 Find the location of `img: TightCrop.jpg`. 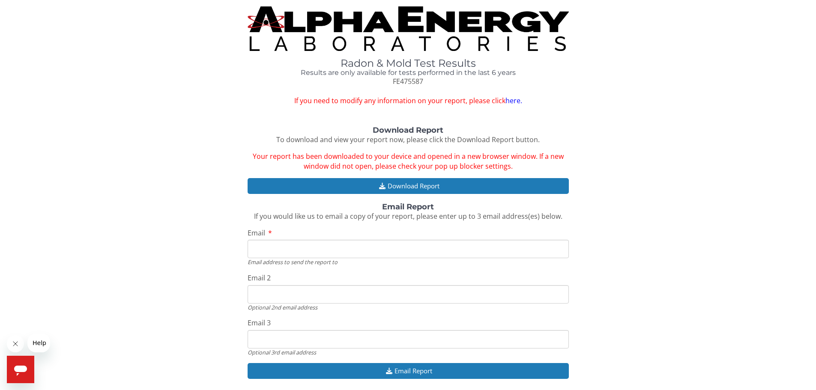

img: TightCrop.jpg is located at coordinates (408, 29).